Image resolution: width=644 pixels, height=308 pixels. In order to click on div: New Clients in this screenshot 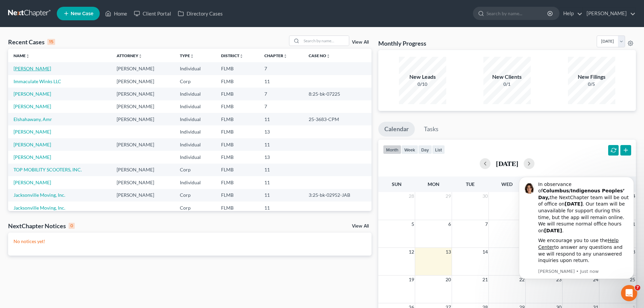, I will do `click(507, 77)`.